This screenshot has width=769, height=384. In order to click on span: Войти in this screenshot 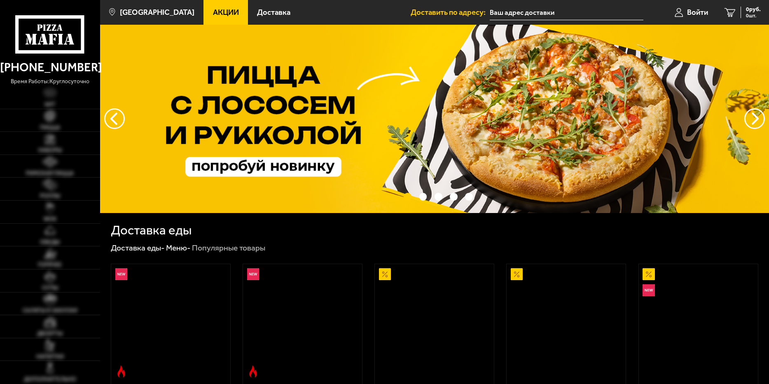, I will do `click(698, 12)`.